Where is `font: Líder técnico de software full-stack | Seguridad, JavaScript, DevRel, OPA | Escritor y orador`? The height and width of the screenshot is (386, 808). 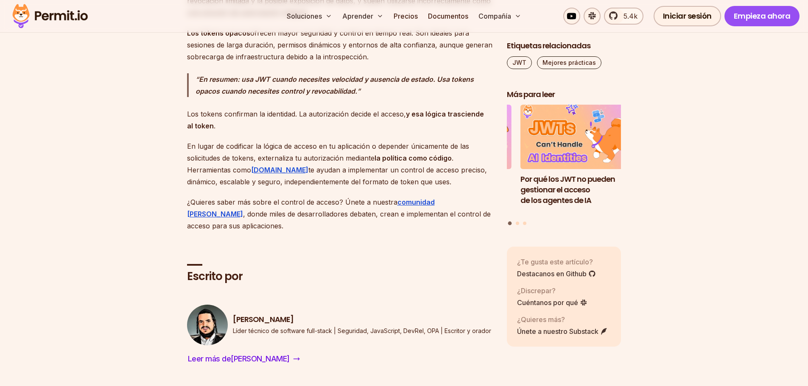 font: Líder técnico de software full-stack | Seguridad, JavaScript, DevRel, OPA | Escritor y orador is located at coordinates (362, 331).